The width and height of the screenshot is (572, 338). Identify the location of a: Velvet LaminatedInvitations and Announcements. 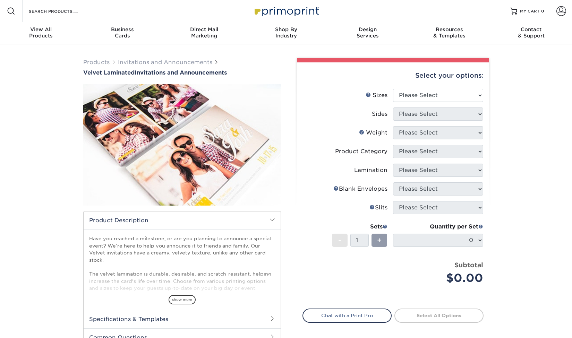
(182, 72).